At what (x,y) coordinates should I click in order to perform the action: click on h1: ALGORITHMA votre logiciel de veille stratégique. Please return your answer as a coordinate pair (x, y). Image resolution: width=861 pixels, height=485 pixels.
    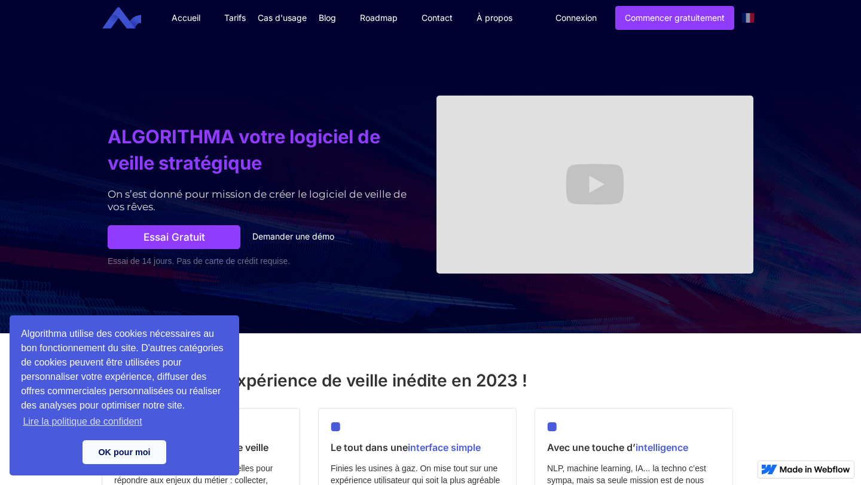
    Looking at the image, I should click on (266, 150).